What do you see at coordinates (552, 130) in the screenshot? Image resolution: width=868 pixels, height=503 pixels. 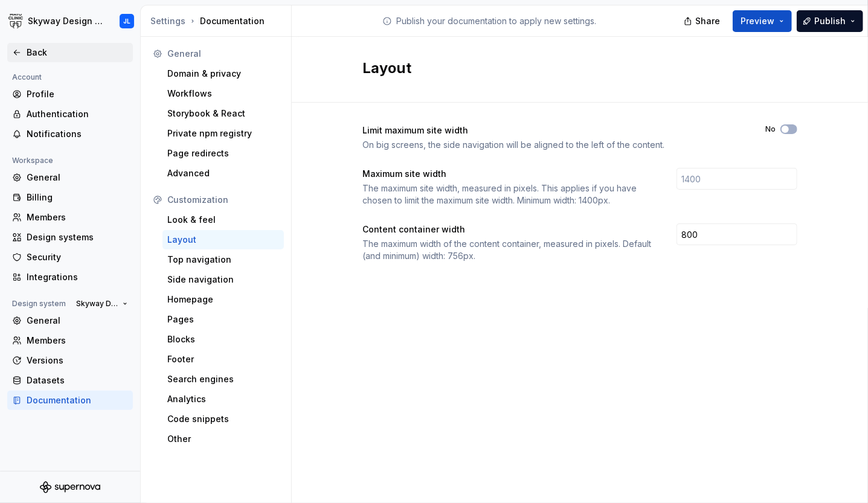 I see `div: Limit maximum site width` at bounding box center [552, 130].